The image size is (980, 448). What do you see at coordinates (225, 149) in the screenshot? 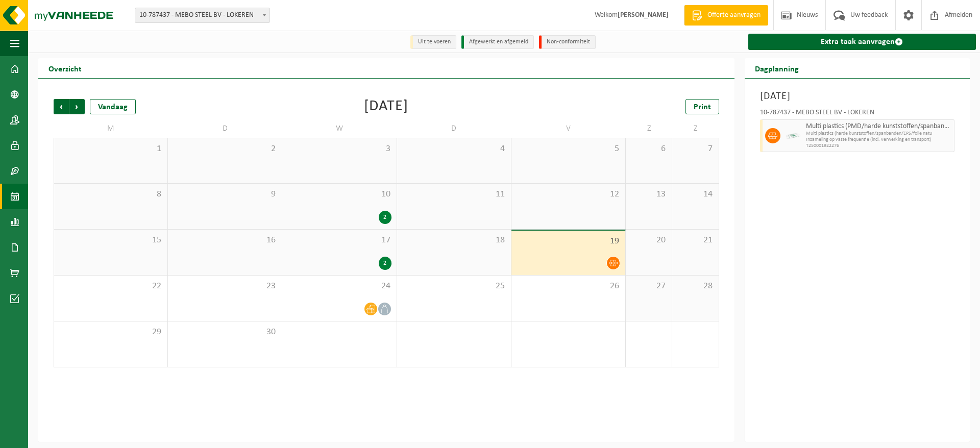
I see `span: 2` at bounding box center [225, 149].